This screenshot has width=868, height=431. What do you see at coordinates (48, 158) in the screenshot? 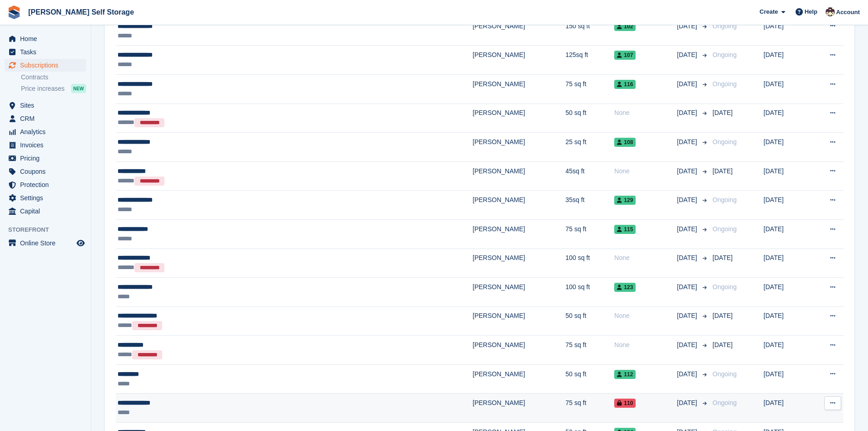
I see `span: Pricing` at bounding box center [48, 158].